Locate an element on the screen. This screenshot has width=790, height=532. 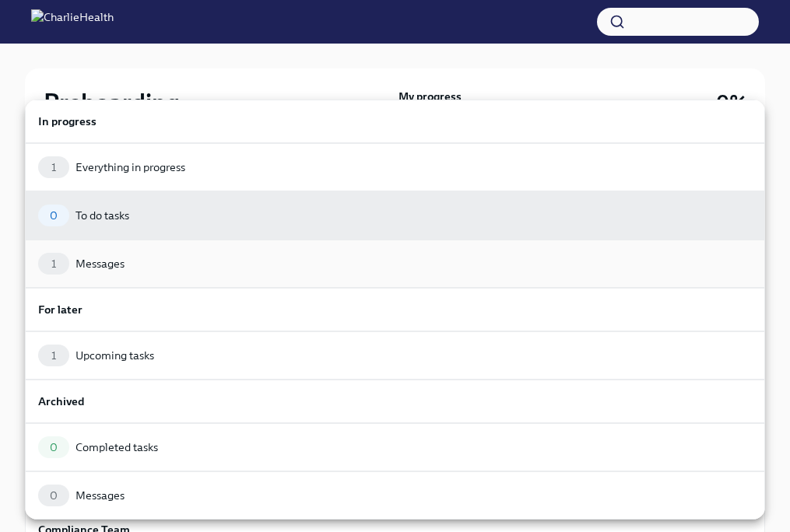
a: 0Completed tasks is located at coordinates (395, 447).